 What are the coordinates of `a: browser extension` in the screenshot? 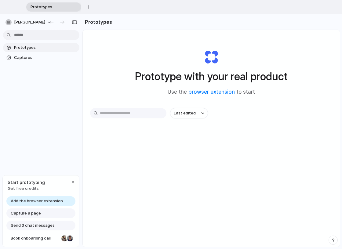 It's located at (212, 92).